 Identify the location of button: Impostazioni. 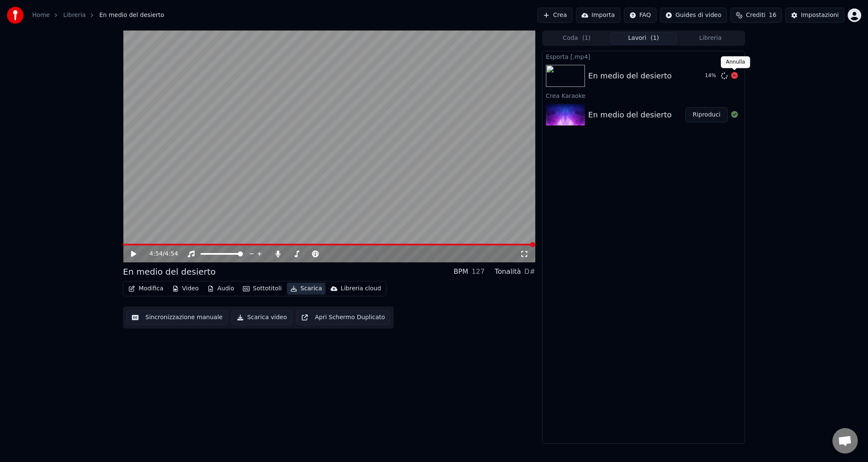
(815, 15).